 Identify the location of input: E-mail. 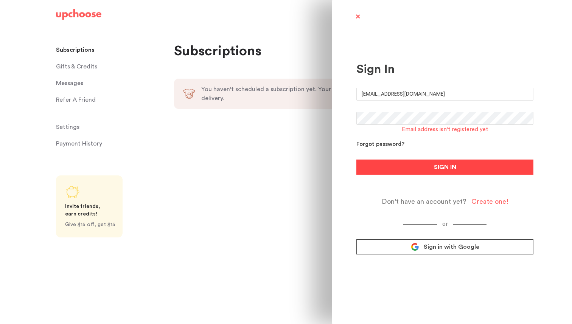
(445, 94).